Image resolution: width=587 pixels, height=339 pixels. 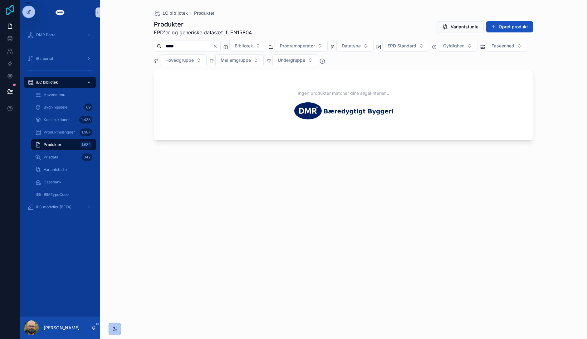 I want to click on span: Konstruktioner, so click(x=57, y=120).